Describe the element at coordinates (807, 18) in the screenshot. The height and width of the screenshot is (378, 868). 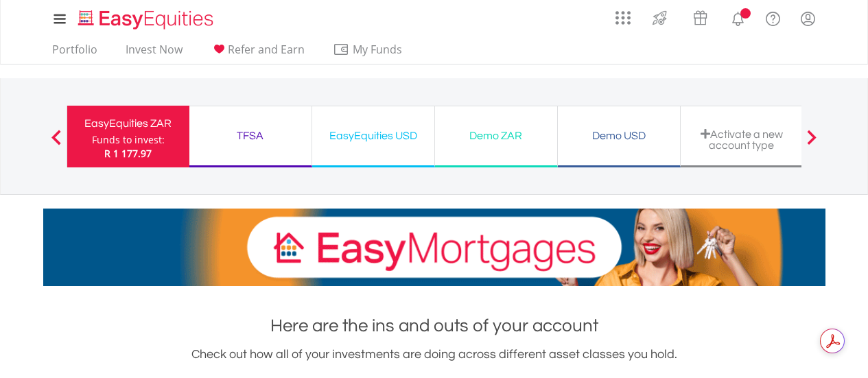
I see `a: My Profile` at that location.